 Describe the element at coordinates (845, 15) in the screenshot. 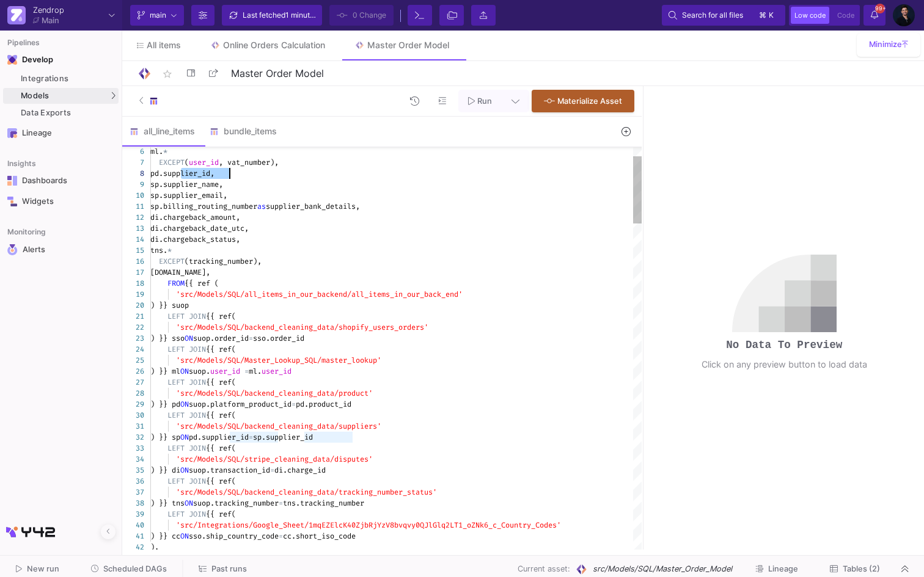

I see `span: Code` at that location.